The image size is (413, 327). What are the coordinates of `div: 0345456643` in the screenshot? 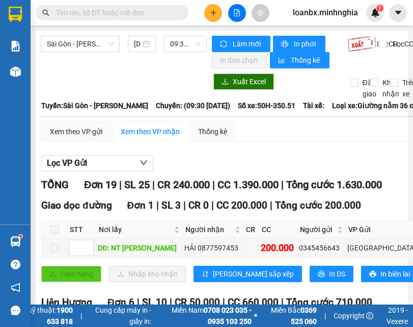 It's located at (322, 248).